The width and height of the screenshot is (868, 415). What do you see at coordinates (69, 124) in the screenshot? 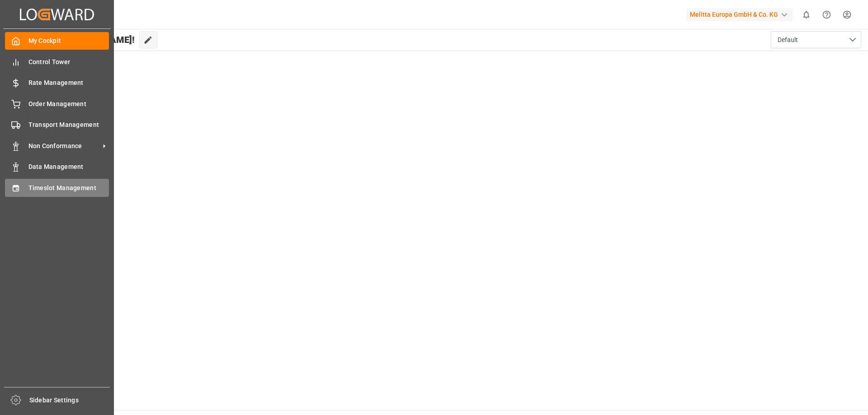
I see `span: Transport Management` at bounding box center [69, 124].